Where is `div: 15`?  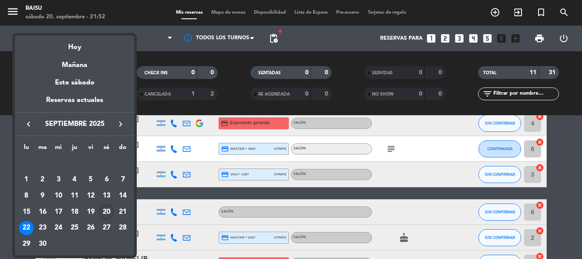
div: 15 is located at coordinates (26, 212).